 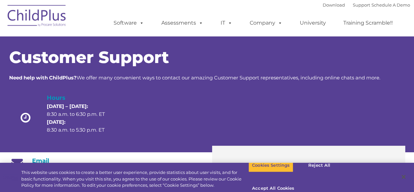 I want to click on p: 8:30 a.m. to 6:30 p.m. ET 8:30 a.m. to 5:30 p.m. ET, so click(x=82, y=118).